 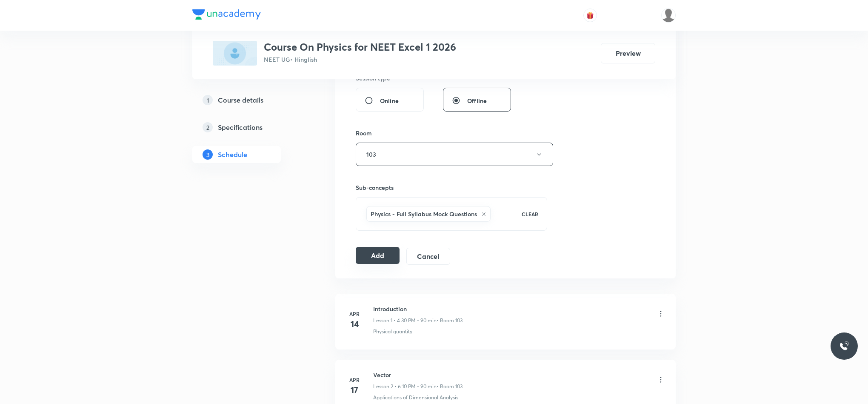 What do you see at coordinates (232, 155) in the screenshot?
I see `h5: Schedule` at bounding box center [232, 155].